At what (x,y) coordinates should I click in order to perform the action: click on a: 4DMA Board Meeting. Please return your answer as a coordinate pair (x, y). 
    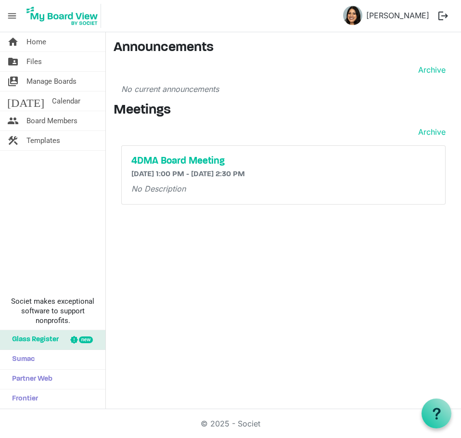
    Looking at the image, I should click on (284, 161).